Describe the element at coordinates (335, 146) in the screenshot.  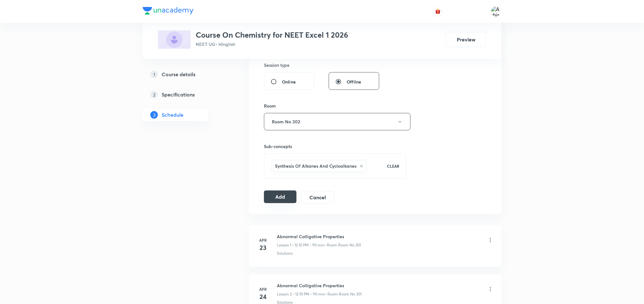
I see `h6: Sub-concepts` at that location.